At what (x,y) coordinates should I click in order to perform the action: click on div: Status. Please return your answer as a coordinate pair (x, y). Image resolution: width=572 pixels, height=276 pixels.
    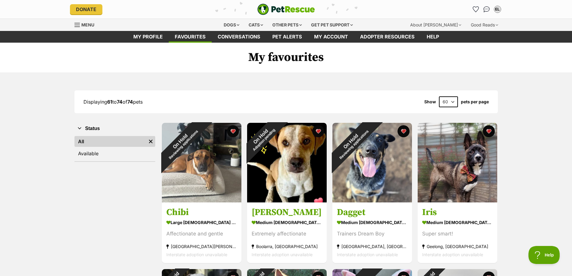
    Looking at the image, I should click on (115, 148).